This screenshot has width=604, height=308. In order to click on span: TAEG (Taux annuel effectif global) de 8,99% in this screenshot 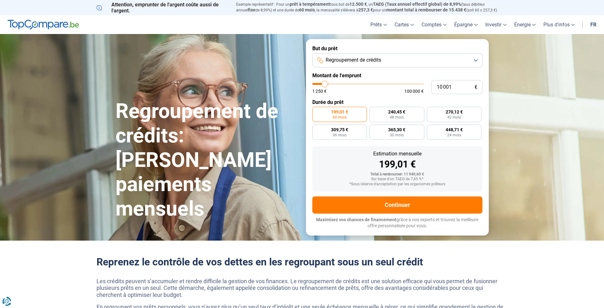, I will do `click(417, 4)`.